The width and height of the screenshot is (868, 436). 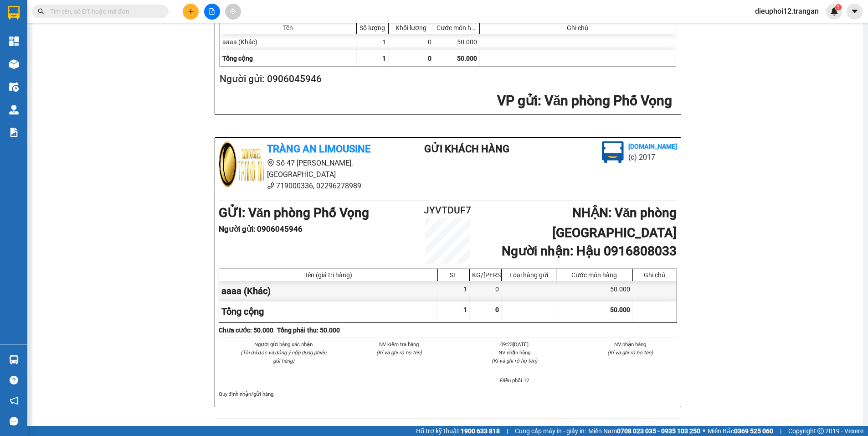 I want to click on span: phone, so click(x=271, y=185).